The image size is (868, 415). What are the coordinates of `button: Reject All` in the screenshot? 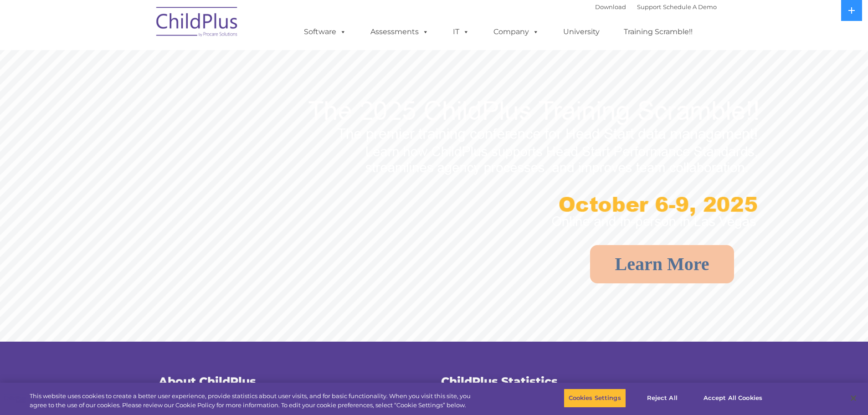 It's located at (662, 398).